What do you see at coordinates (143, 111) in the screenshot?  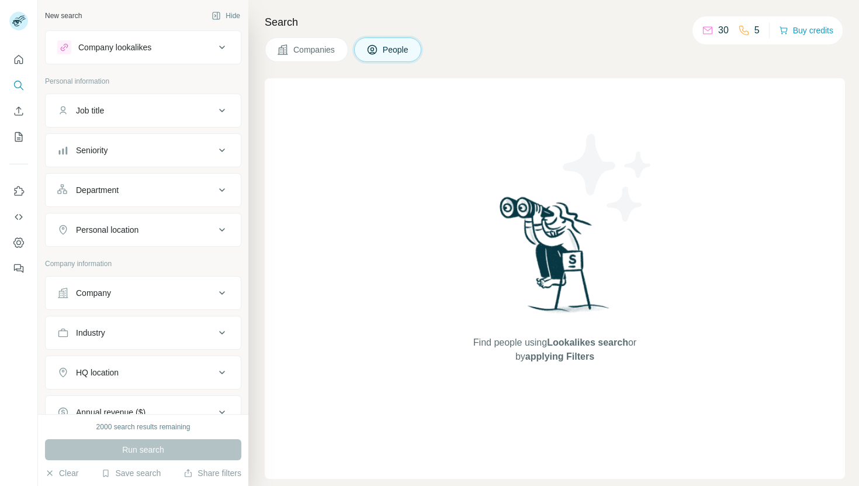 I see `button: Job title` at bounding box center [143, 111].